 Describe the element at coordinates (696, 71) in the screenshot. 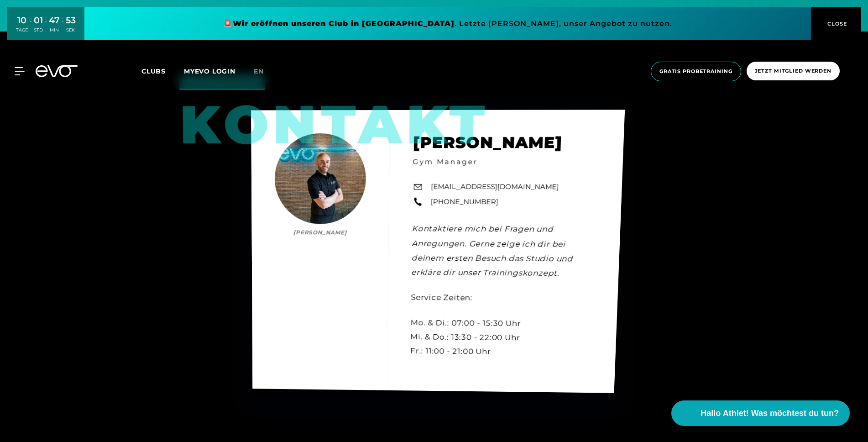

I see `a: Gratis Probetraining` at that location.